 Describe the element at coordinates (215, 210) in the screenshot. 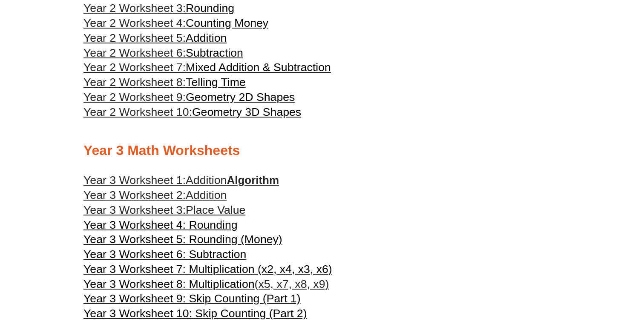

I see `span: Place Value` at that location.